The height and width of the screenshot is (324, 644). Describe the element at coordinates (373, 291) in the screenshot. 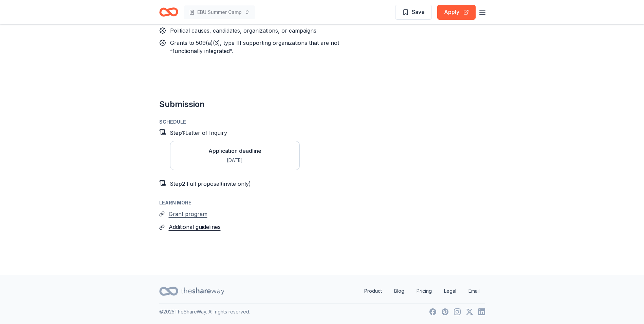

I see `a: Product` at that location.